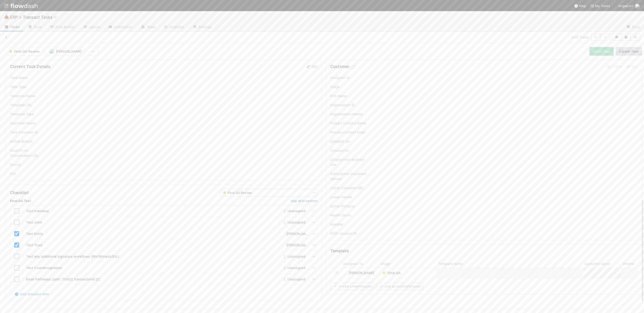 This screenshot has height=313, width=644. I want to click on h5: Customer, so click(343, 67).